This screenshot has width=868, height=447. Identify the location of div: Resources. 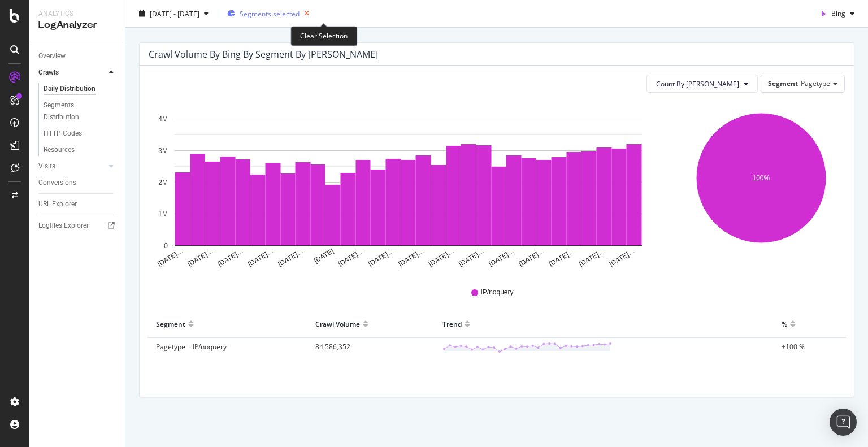
(59, 150).